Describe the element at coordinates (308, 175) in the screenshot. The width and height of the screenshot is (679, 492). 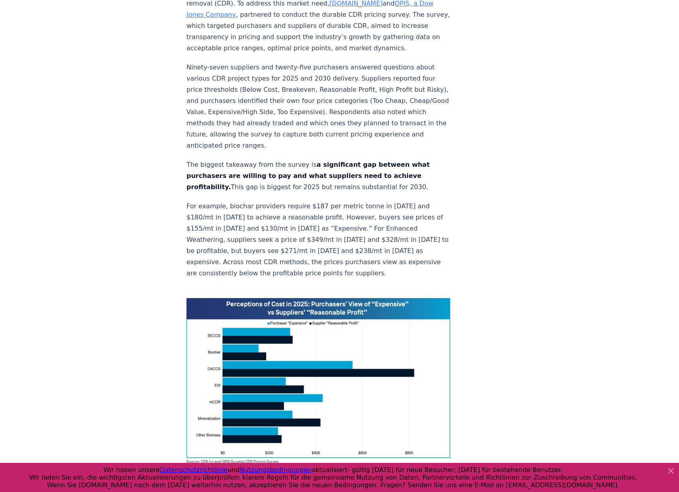
I see `strong: a significant gap between what purchasers are willing to pay and what suppliers need to achieve p...` at that location.